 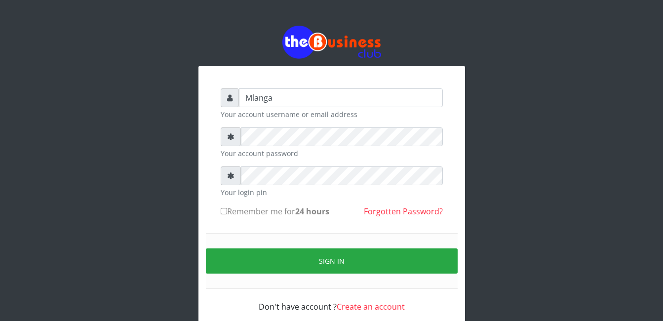 What do you see at coordinates (371, 307) in the screenshot?
I see `a: Create an account` at bounding box center [371, 307].